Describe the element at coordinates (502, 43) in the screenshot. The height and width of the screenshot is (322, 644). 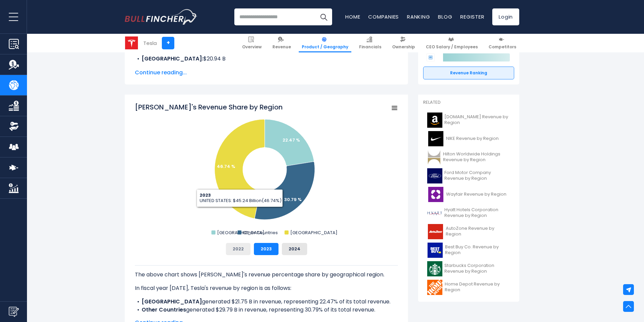
I see `a: Competitors` at that location.